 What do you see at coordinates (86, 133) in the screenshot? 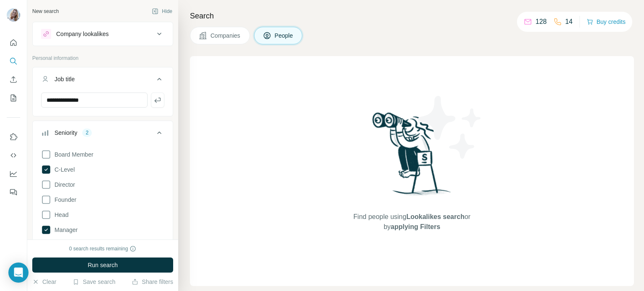
I see `div: 2` at bounding box center [86, 133].